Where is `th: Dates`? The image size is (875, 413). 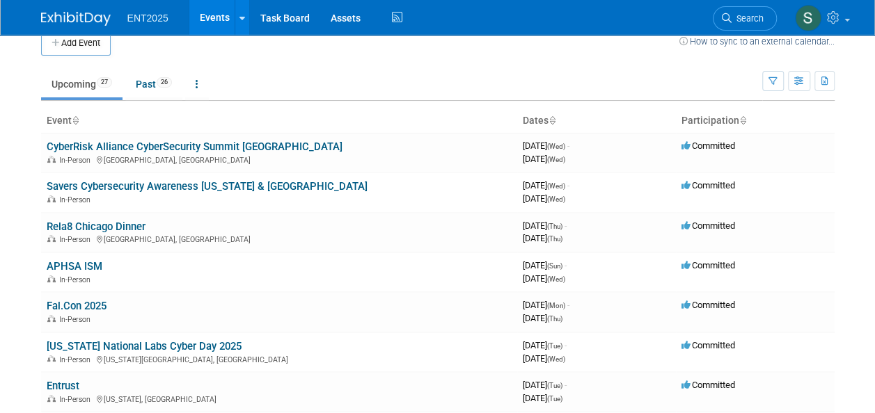
th: Dates is located at coordinates (596, 121).